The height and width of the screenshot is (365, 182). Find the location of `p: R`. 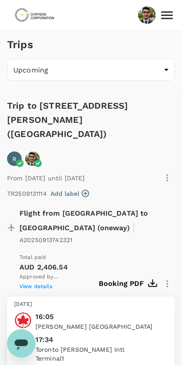

p: R is located at coordinates (14, 159).